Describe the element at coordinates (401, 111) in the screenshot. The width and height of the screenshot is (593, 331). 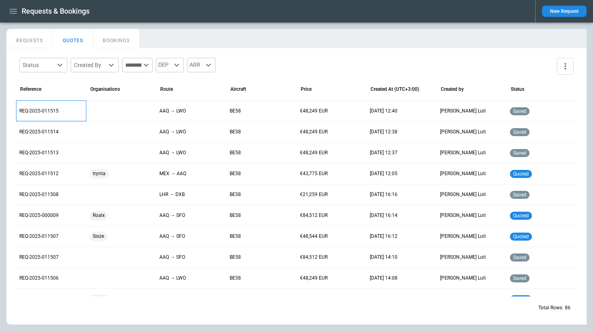
I see `p: 03 Oct 2025 12:40` at that location.